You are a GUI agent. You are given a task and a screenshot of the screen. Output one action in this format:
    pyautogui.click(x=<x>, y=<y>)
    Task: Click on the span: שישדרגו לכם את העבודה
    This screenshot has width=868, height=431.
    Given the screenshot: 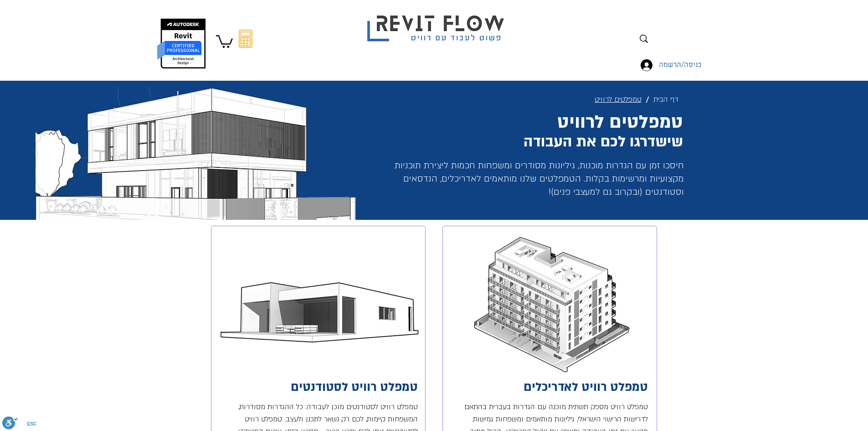 What is the action you would take?
    pyautogui.click(x=604, y=142)
    